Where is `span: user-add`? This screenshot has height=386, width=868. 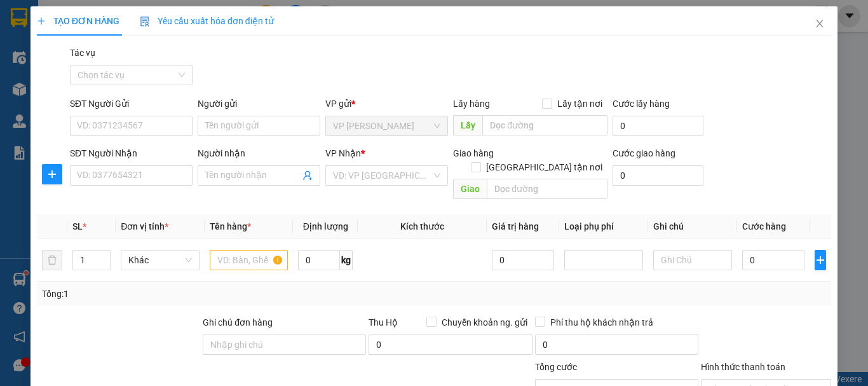
span: user-add is located at coordinates (307, 176).